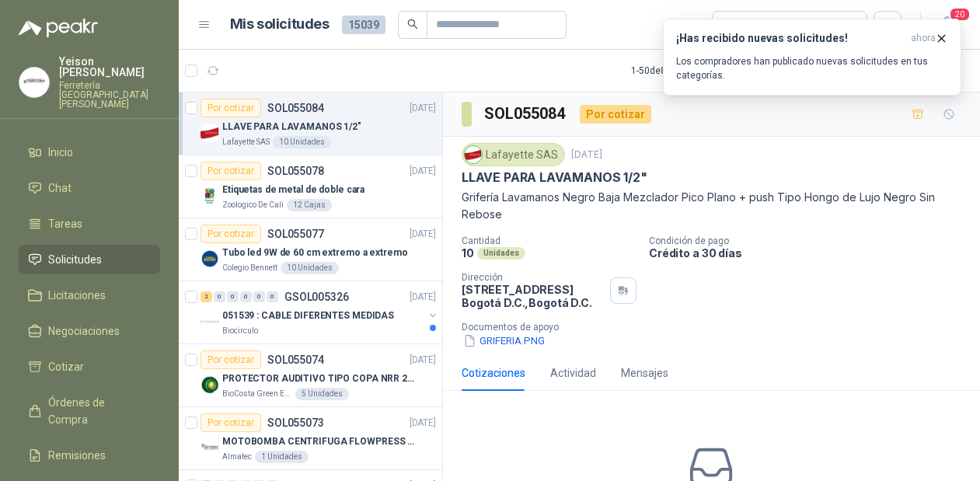 The width and height of the screenshot is (980, 481). I want to click on span: Licitaciones, so click(77, 296).